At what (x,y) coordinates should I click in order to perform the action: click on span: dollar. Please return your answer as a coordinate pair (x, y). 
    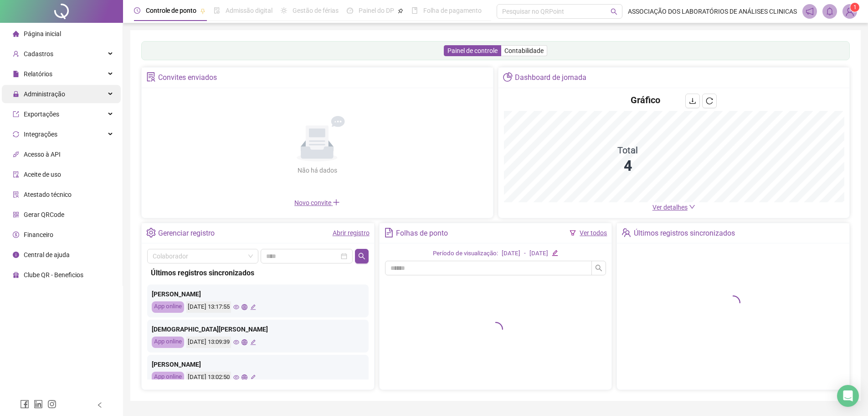
    Looking at the image, I should click on (16, 234).